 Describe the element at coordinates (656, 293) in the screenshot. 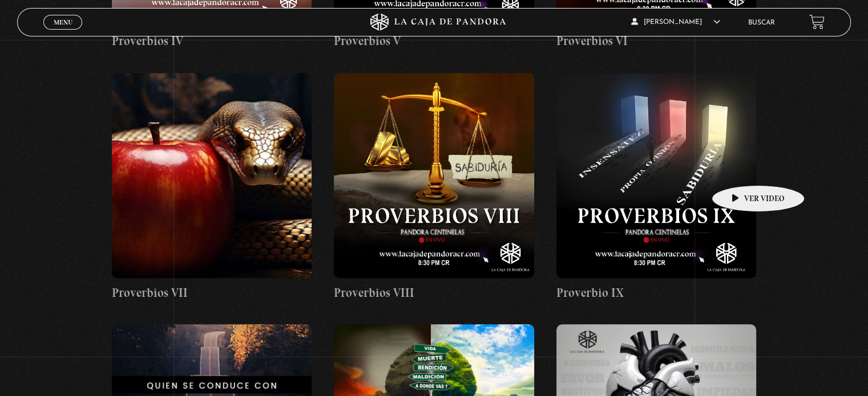

I see `h4: Proverbio IX` at that location.